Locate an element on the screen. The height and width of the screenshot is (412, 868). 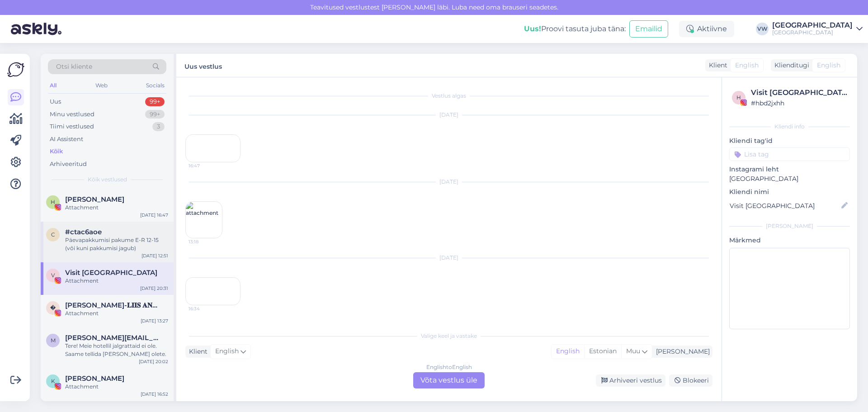
div: Socials is located at coordinates (155, 86).